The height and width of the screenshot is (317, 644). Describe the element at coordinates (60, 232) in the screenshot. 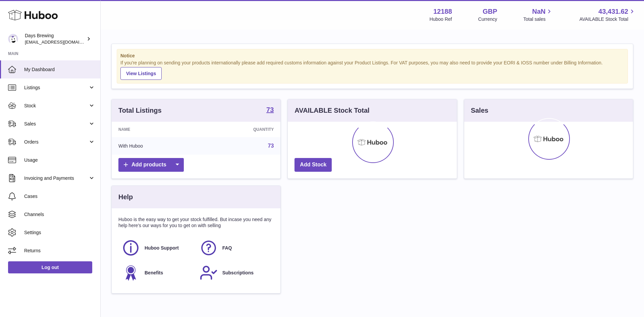

I see `span: Settings` at that location.